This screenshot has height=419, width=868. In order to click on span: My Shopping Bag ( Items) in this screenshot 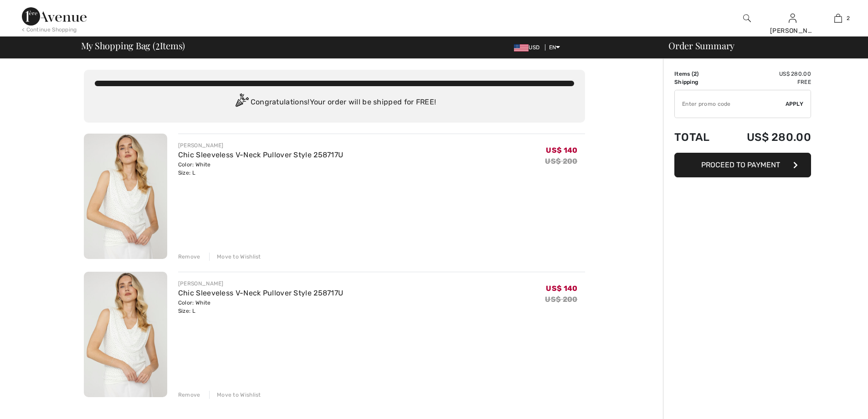, I will do `click(133, 45)`.